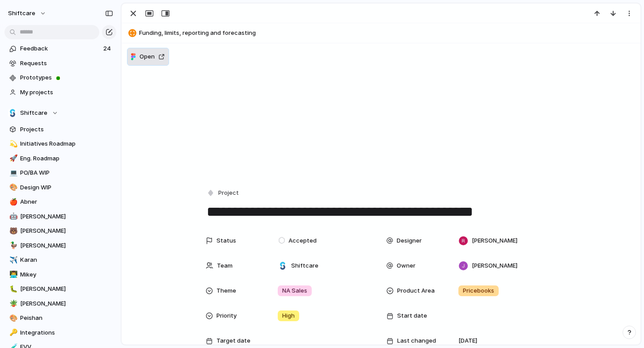 The height and width of the screenshot is (348, 644). I want to click on span: Eng. Roadmap, so click(67, 158).